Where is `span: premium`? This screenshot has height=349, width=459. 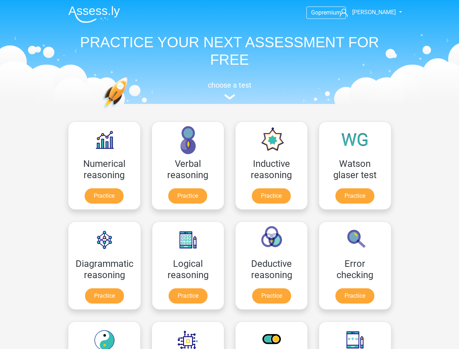 span: premium is located at coordinates (330, 12).